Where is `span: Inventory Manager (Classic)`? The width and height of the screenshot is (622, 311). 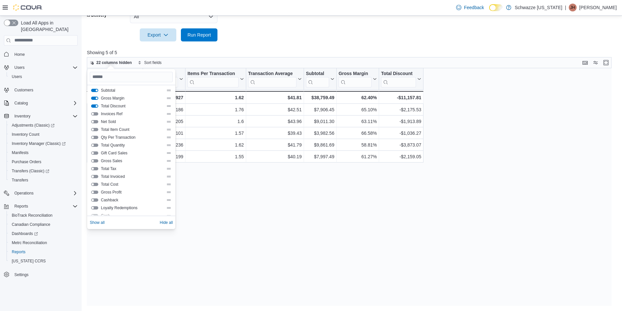 span: Inventory Manager (Classic) is located at coordinates (39, 144).